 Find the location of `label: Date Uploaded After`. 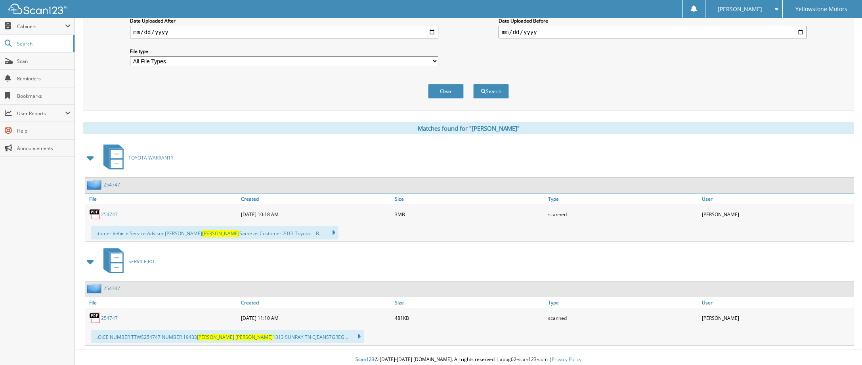

label: Date Uploaded After is located at coordinates (284, 21).